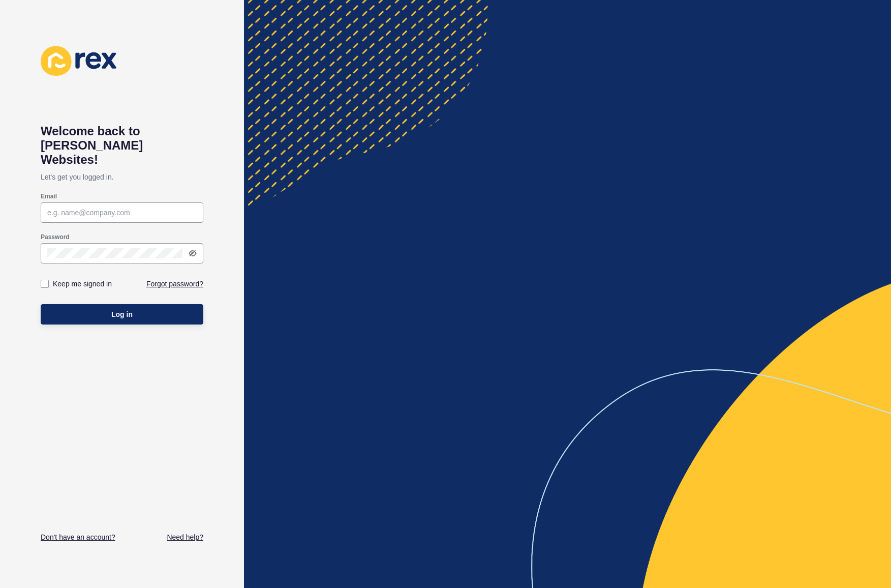 Image resolution: width=891 pixels, height=588 pixels. What do you see at coordinates (175, 284) in the screenshot?
I see `a: Forgot password?` at bounding box center [175, 284].